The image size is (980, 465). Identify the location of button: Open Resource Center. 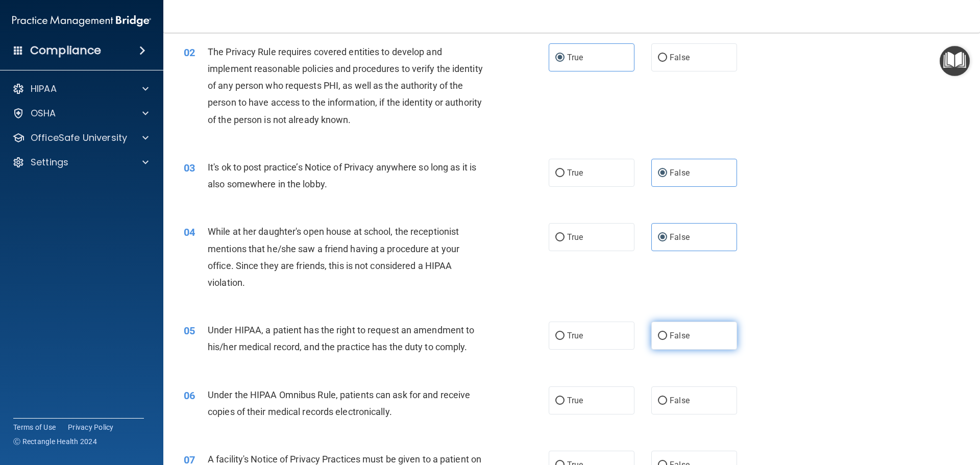
(955, 61).